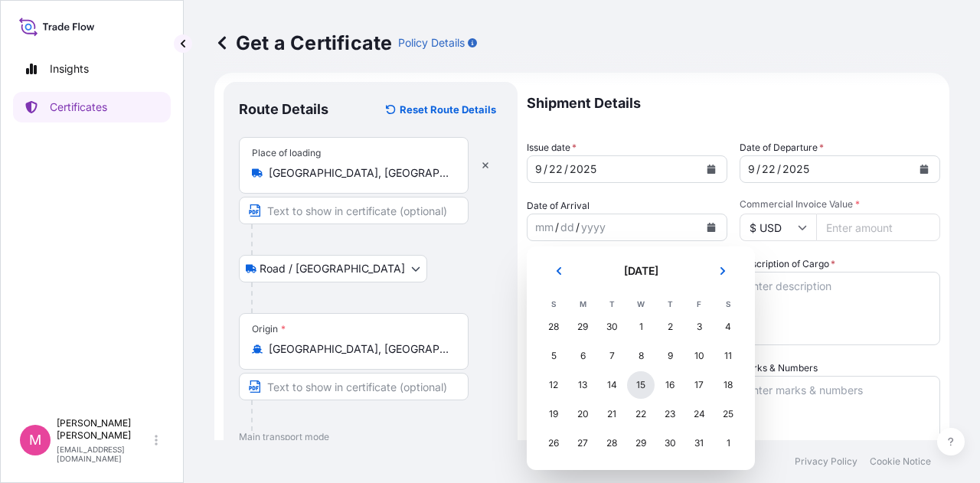  What do you see at coordinates (553, 415) in the screenshot?
I see `div: Sunday, October 19, 2025` at bounding box center [553, 415].